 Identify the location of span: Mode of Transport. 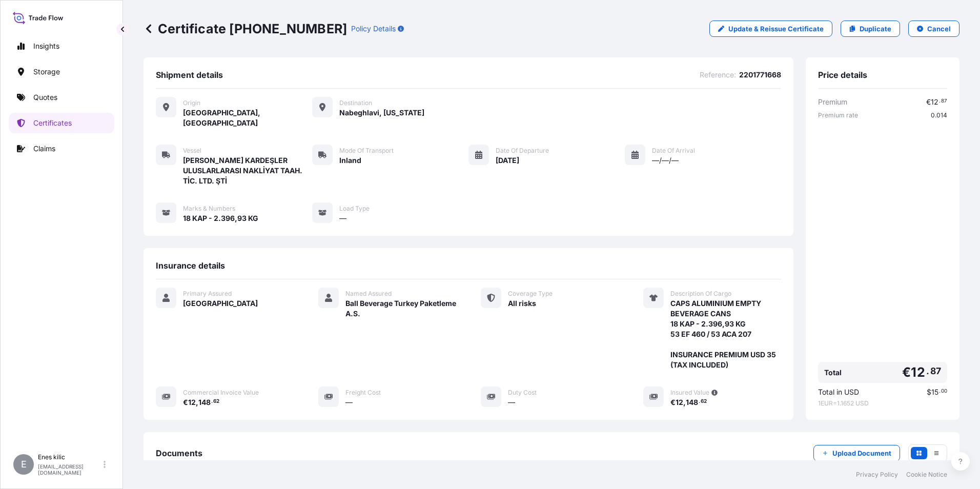
(367, 151).